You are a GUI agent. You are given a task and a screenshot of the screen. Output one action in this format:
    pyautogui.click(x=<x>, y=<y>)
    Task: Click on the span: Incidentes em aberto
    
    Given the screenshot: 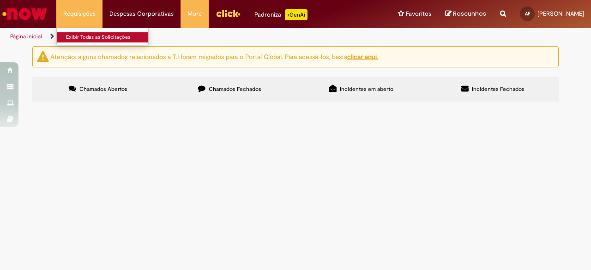 What is the action you would take?
    pyautogui.click(x=367, y=89)
    